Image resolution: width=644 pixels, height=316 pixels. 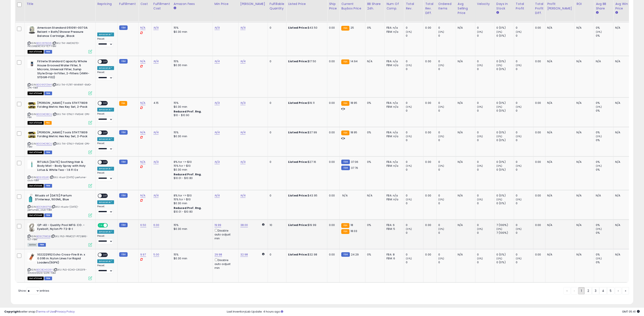 I want to click on div: Fulfillable Quantity, so click(x=277, y=6).